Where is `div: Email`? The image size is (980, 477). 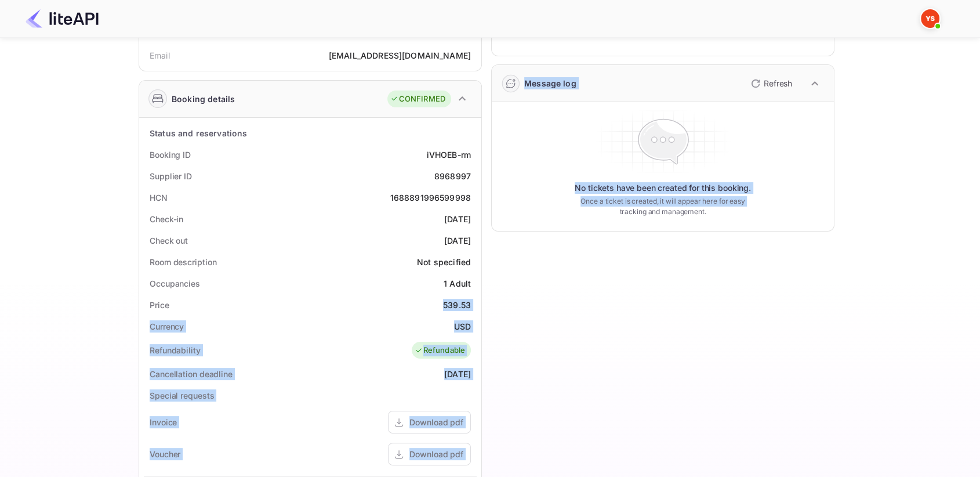 div: Email is located at coordinates (160, 55).